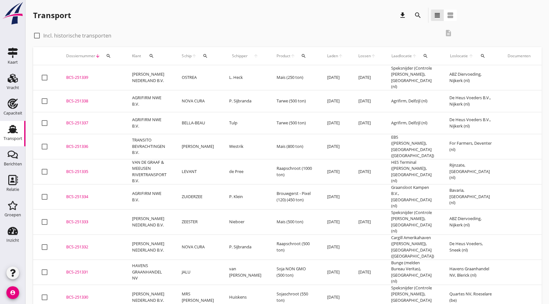 Image resolution: width=549 pixels, height=304 pixels. I want to click on i: arrow_downward, so click(98, 56).